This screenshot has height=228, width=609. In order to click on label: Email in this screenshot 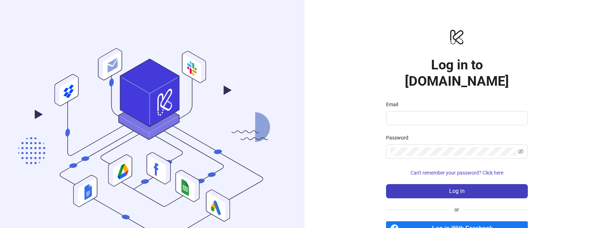, I will do `click(394, 105)`.